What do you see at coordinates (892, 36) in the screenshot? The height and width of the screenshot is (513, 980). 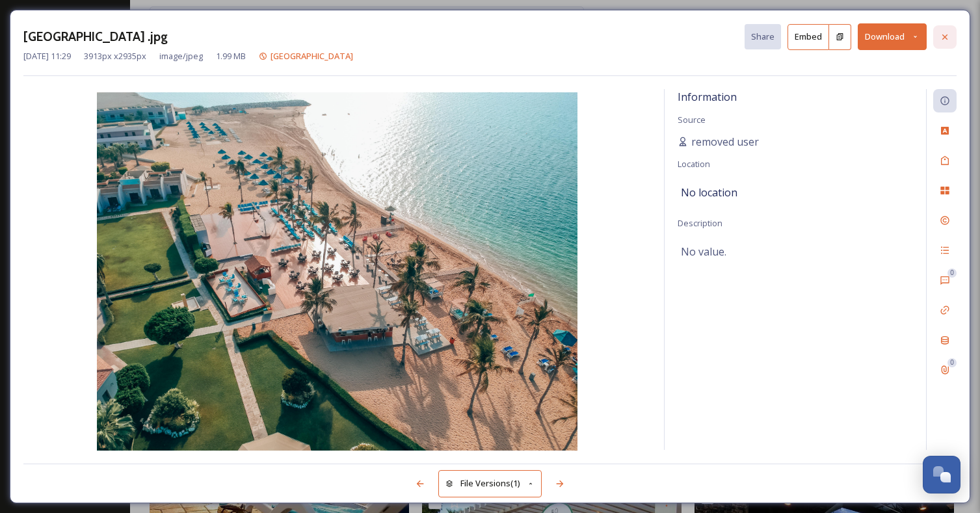 I see `button: Download` at bounding box center [892, 36].